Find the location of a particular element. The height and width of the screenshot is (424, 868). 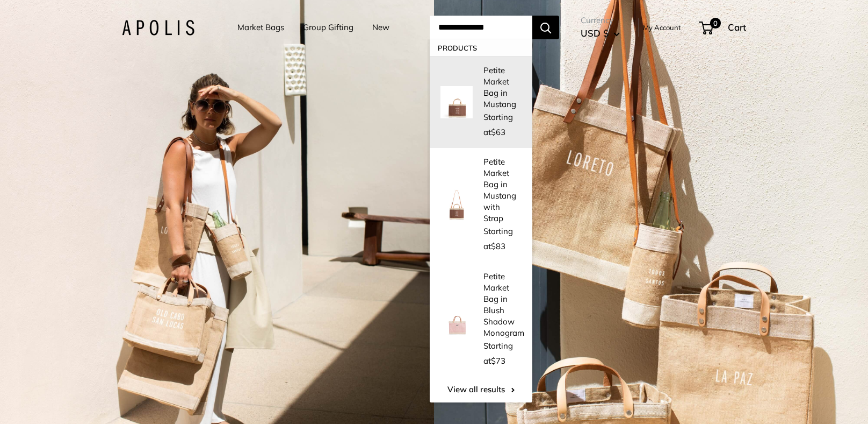

span: $73 is located at coordinates (498, 360).